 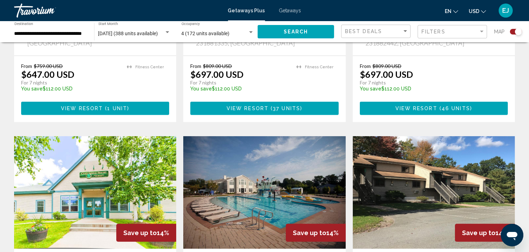 I want to click on button: Filter, so click(x=452, y=32).